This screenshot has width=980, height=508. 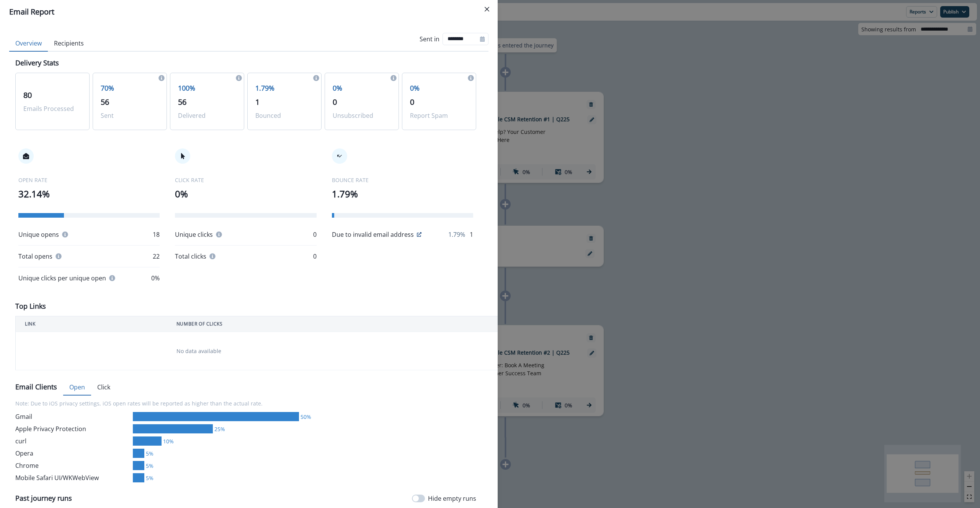 I want to click on div: Chrome, so click(x=73, y=465).